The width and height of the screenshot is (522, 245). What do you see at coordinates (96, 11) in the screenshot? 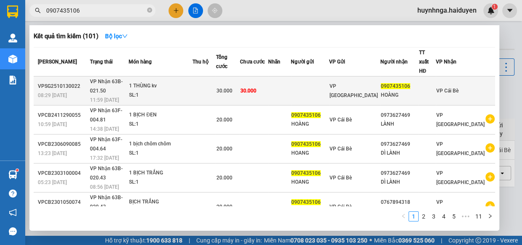
I see `input: Tìm tên, số ĐT hoặc mã đơn` at bounding box center [96, 11].